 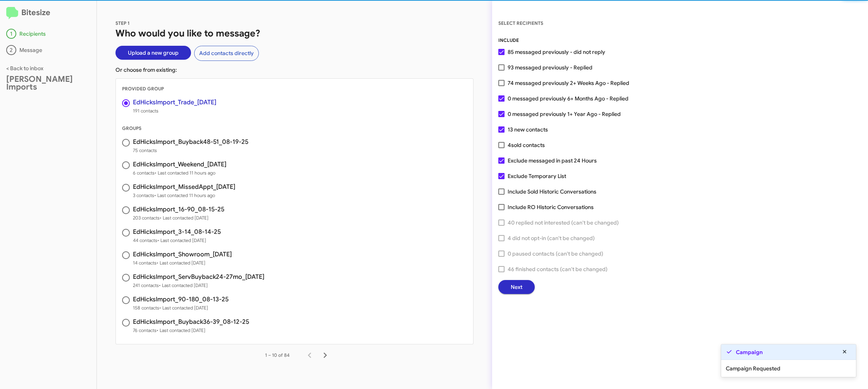 I want to click on div: PROVIDED GROUP, so click(x=294, y=89).